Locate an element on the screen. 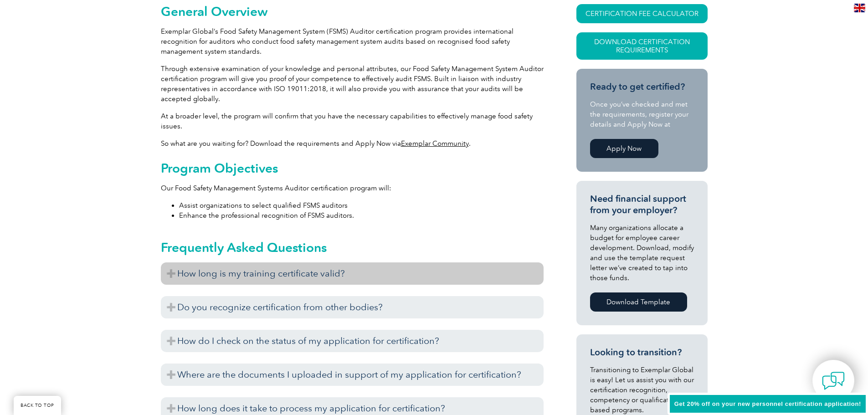 The width and height of the screenshot is (868, 415). h3: Where are the documents I uploaded in support of my application for certification? is located at coordinates (352, 375).